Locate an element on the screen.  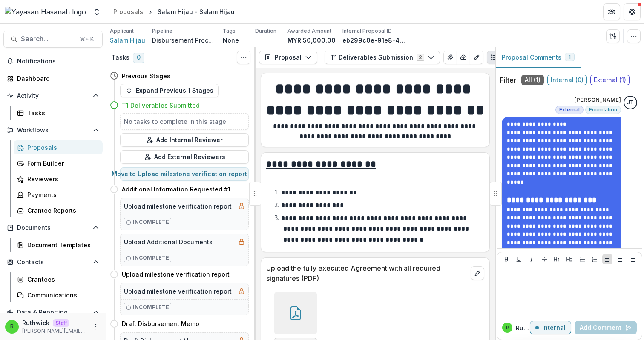
a: Grantee Reports is located at coordinates (58, 211).